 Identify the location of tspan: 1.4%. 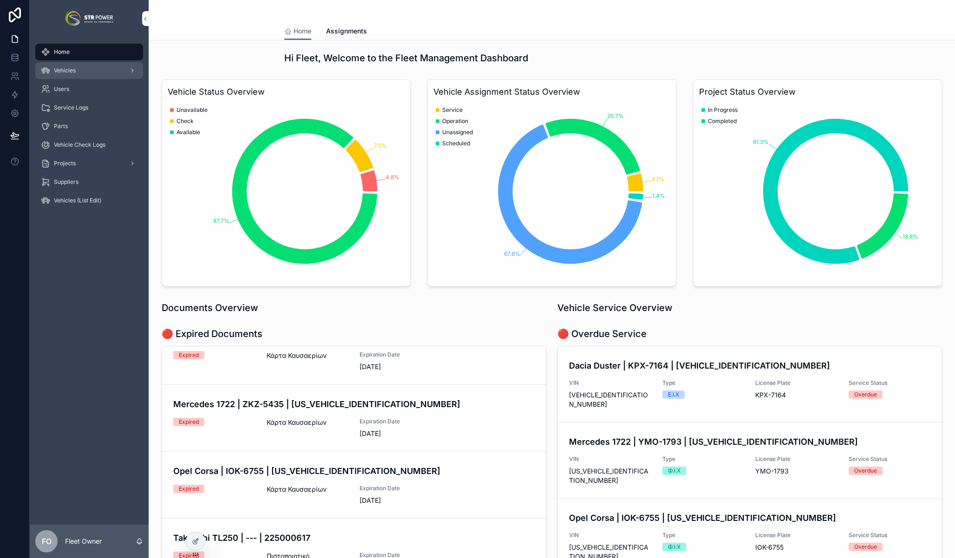
(658, 195).